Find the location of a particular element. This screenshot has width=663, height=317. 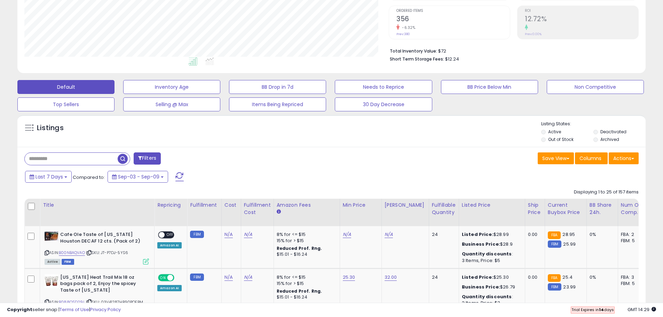

span: ON is located at coordinates (163, 277).